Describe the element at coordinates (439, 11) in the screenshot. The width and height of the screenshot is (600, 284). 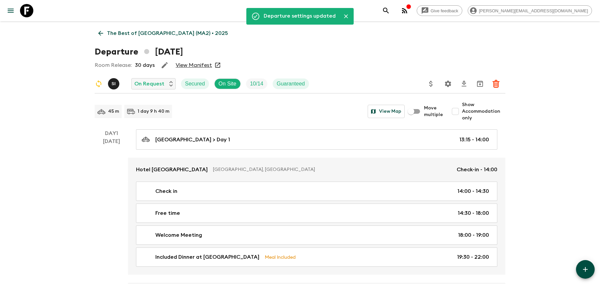
I see `a: Give feedback` at that location.